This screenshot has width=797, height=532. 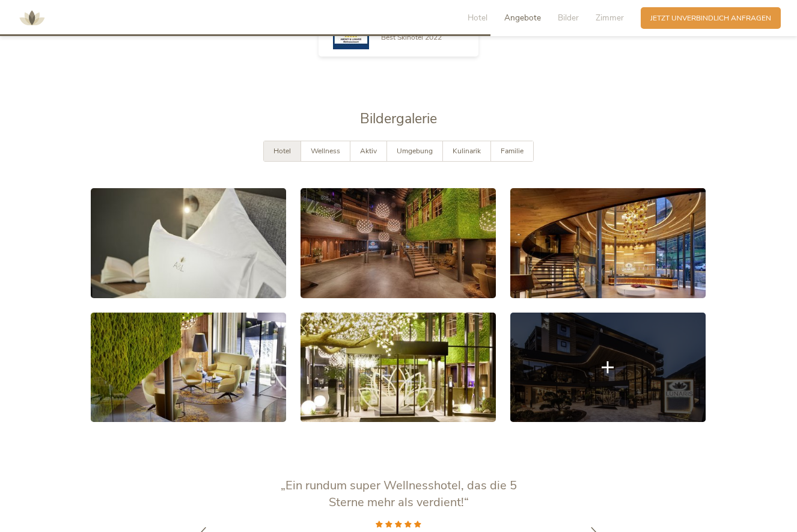 I want to click on span: Familie, so click(x=512, y=151).